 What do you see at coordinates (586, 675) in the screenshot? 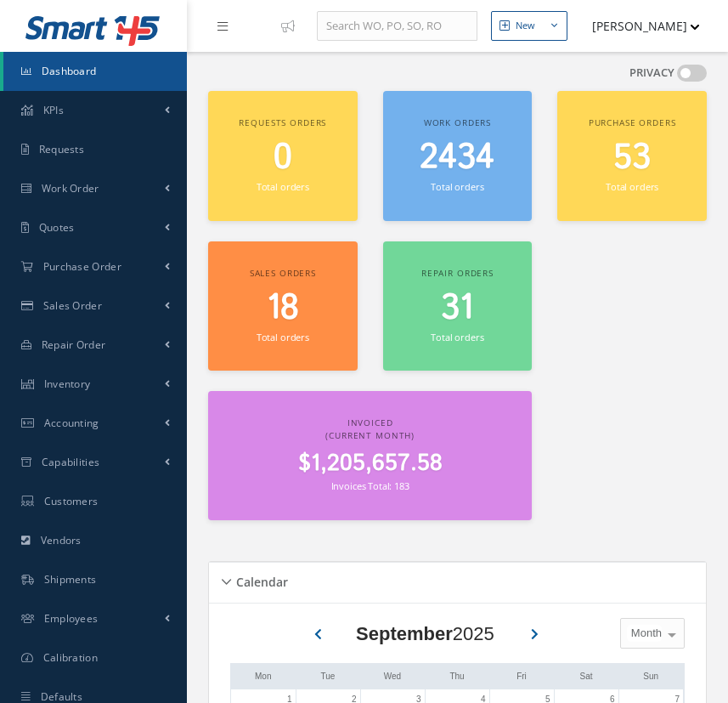
I see `a: Saturday` at bounding box center [586, 675].